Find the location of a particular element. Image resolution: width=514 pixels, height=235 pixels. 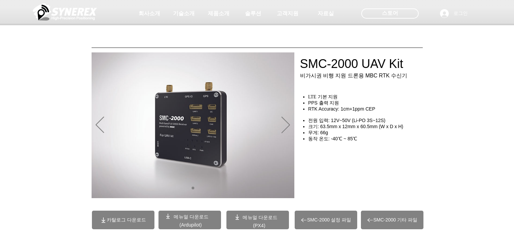

img: 씨너렉스_White_simbol_대지 1.png is located at coordinates (65, 12).